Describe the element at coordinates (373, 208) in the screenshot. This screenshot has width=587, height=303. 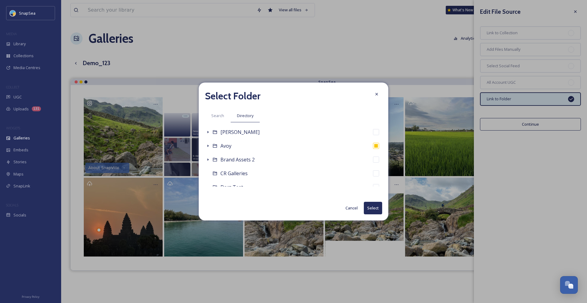
I see `button: Select` at that location.